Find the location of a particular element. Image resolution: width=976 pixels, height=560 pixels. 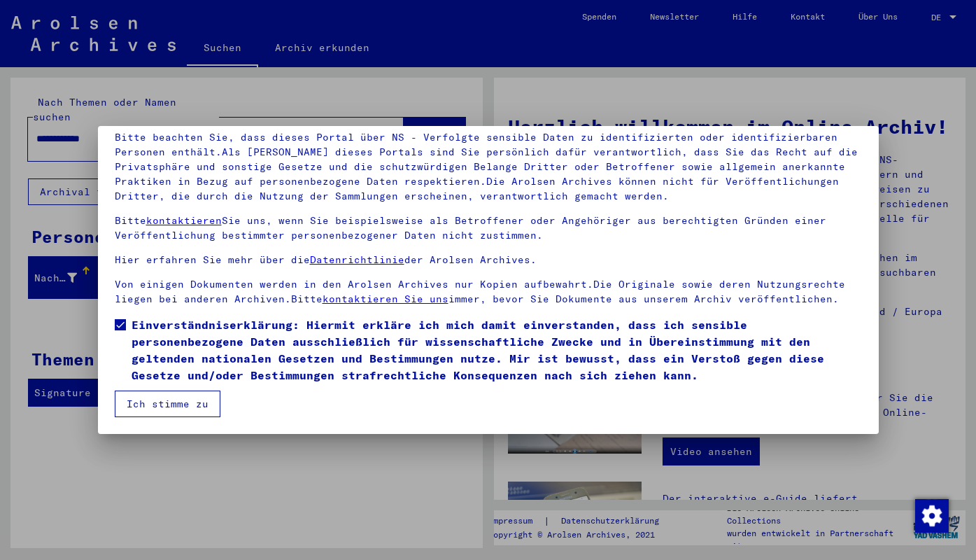

p: Hier erfahren Sie mehr über die der Arolsen Archives. is located at coordinates (489, 260).